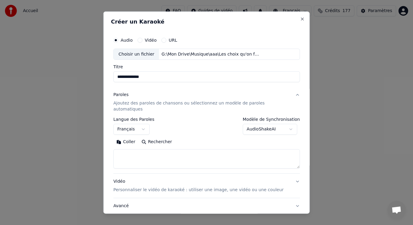 The image size is (413, 225). I want to click on div: Vidéo, so click(198, 186).